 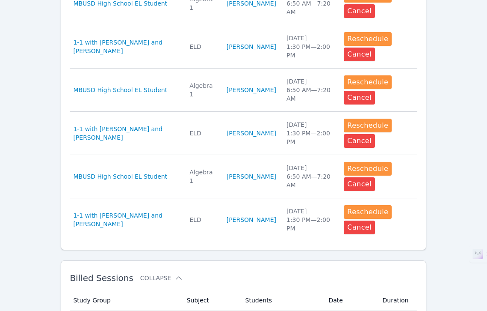 I want to click on th: Study Group, so click(x=125, y=300).